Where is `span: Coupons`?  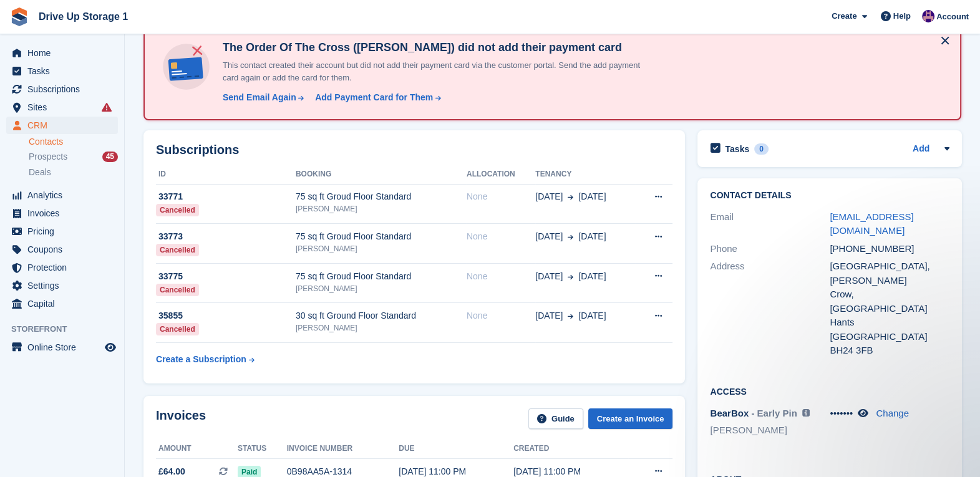 span: Coupons is located at coordinates (65, 250).